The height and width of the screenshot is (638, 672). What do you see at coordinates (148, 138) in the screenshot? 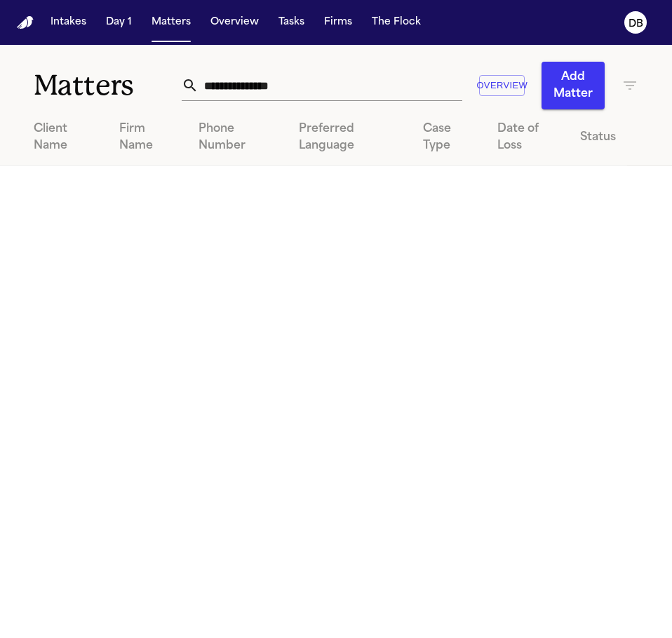
I see `div: Firm Name` at bounding box center [148, 138].